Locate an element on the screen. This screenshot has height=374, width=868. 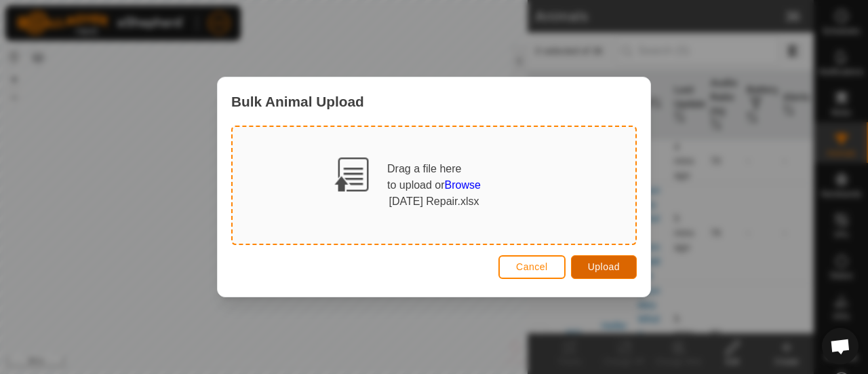
div: Drag a file here is located at coordinates (434, 177).